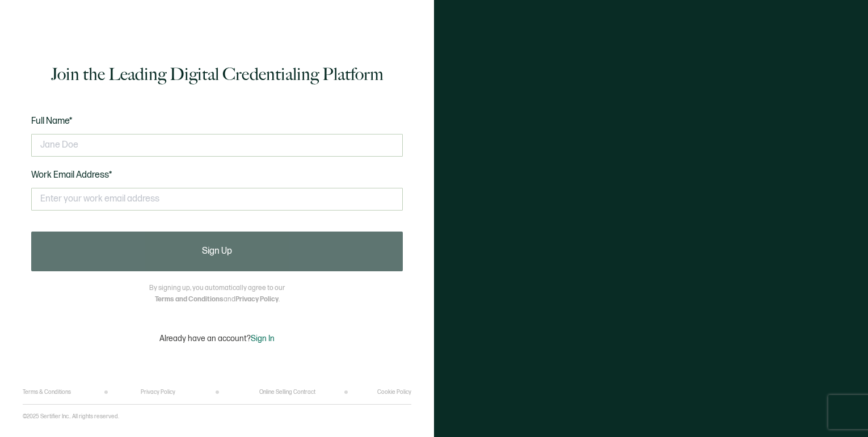 This screenshot has width=868, height=437. Describe the element at coordinates (217, 251) in the screenshot. I see `span: Sign Up` at that location.